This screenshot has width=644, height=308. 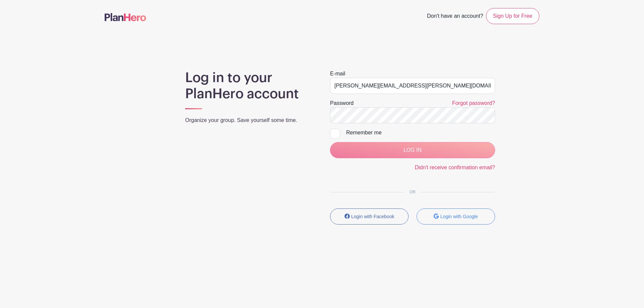 What do you see at coordinates (513, 16) in the screenshot?
I see `a: Sign Up for Free` at bounding box center [513, 16].